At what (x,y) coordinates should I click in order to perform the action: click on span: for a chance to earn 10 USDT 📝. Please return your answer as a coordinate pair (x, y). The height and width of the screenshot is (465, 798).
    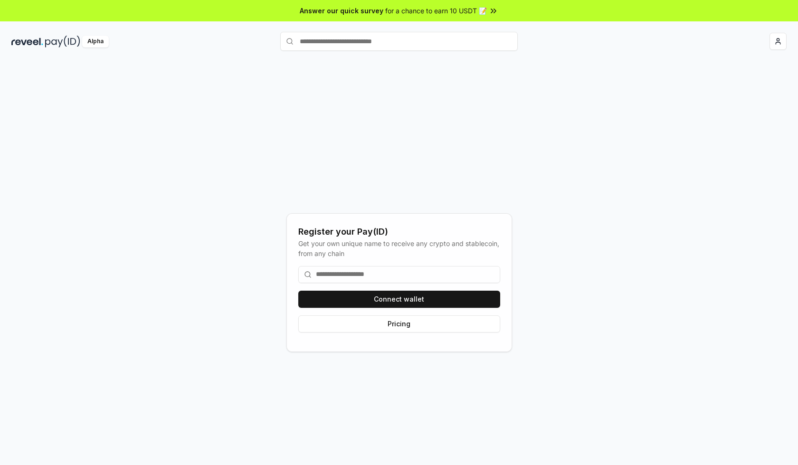
    Looking at the image, I should click on (436, 10).